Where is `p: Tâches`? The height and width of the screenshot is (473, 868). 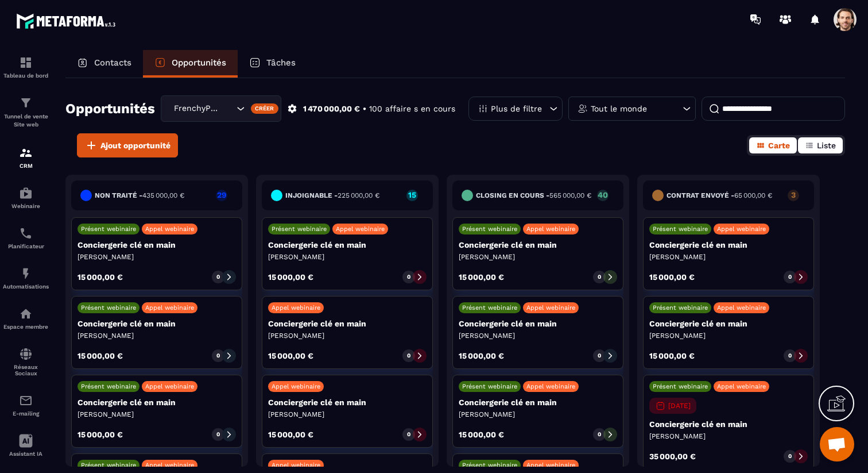 p: Tâches is located at coordinates (281, 63).